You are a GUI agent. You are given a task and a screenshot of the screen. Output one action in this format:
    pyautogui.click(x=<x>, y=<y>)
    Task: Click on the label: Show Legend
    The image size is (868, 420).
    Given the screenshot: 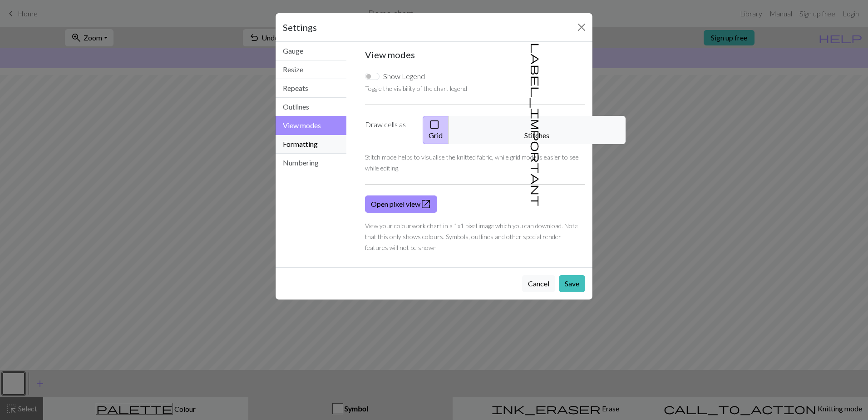 What is the action you would take?
    pyautogui.click(x=404, y=76)
    